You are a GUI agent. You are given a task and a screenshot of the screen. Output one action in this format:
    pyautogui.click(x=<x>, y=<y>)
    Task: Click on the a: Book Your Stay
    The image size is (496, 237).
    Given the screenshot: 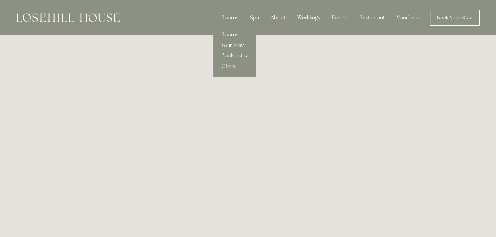 What is the action you would take?
    pyautogui.click(x=454, y=18)
    